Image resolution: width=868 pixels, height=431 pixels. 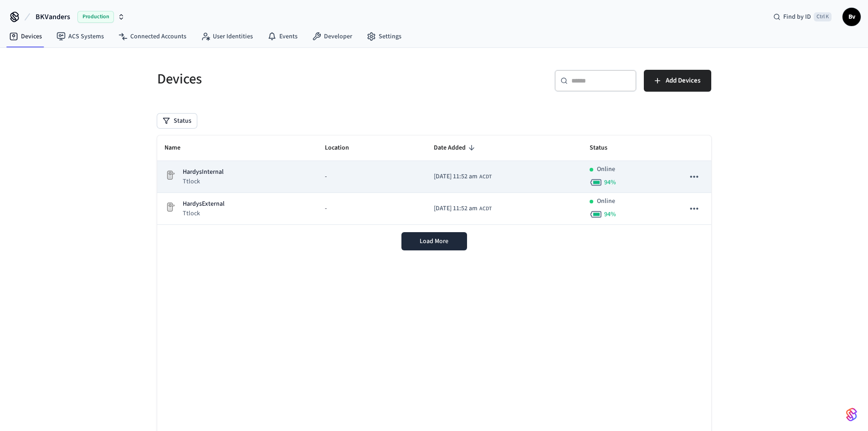 I want to click on span: BKVanders, so click(x=53, y=17).